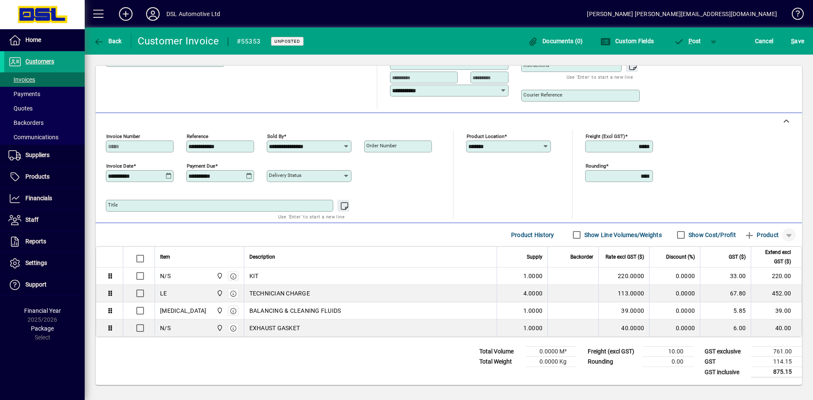  Describe the element at coordinates (582, 257) in the screenshot. I see `span: Backorder` at that location.